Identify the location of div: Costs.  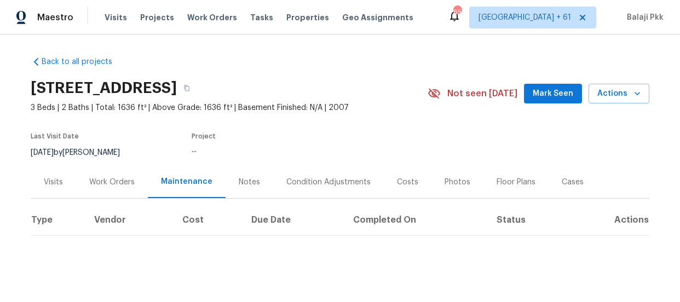
(408, 182).